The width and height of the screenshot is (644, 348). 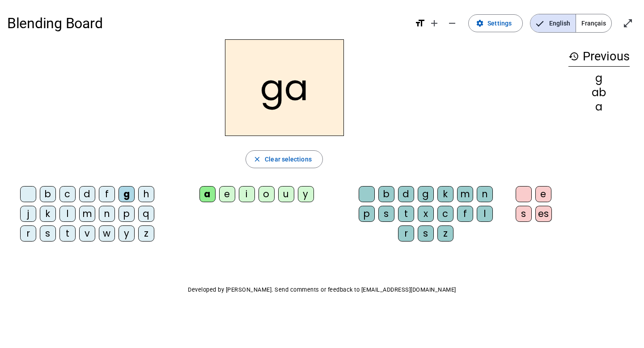 What do you see at coordinates (287, 194) in the screenshot?
I see `div: u` at bounding box center [287, 194].